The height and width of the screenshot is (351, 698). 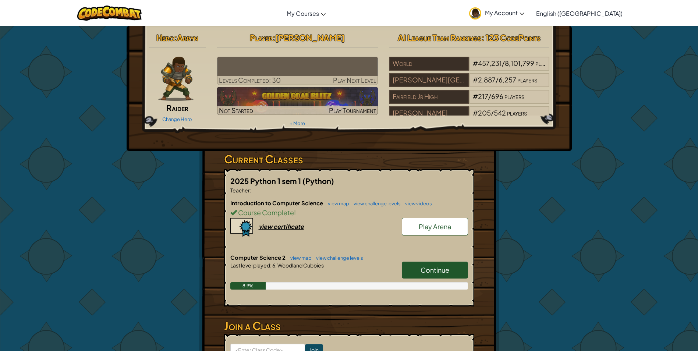 What do you see at coordinates (258, 257) in the screenshot?
I see `span: Computer Science 2` at bounding box center [258, 257].